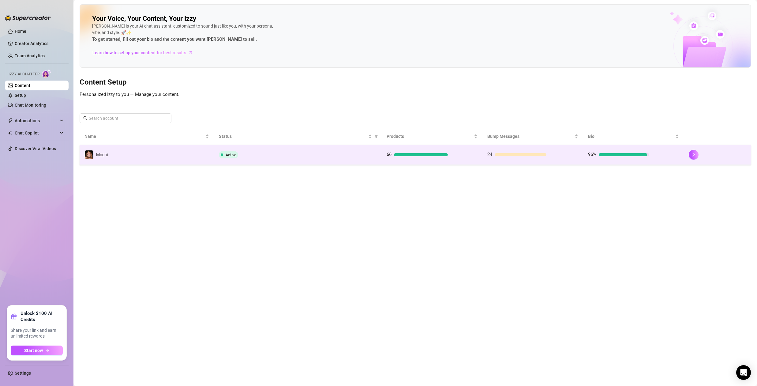  What do you see at coordinates (23, 373) in the screenshot?
I see `a: Settings` at bounding box center [23, 373].